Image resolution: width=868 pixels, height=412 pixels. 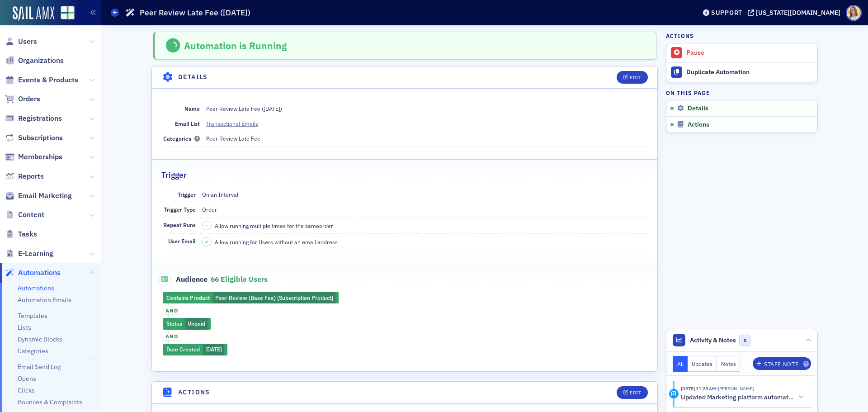 What do you see at coordinates (23, 99) in the screenshot?
I see `a: Orders` at bounding box center [23, 99].